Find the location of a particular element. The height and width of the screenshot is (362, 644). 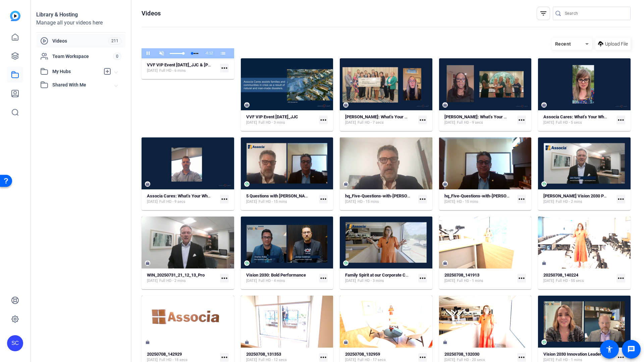

button: Picture-in-Picture is located at coordinates (250, 54).